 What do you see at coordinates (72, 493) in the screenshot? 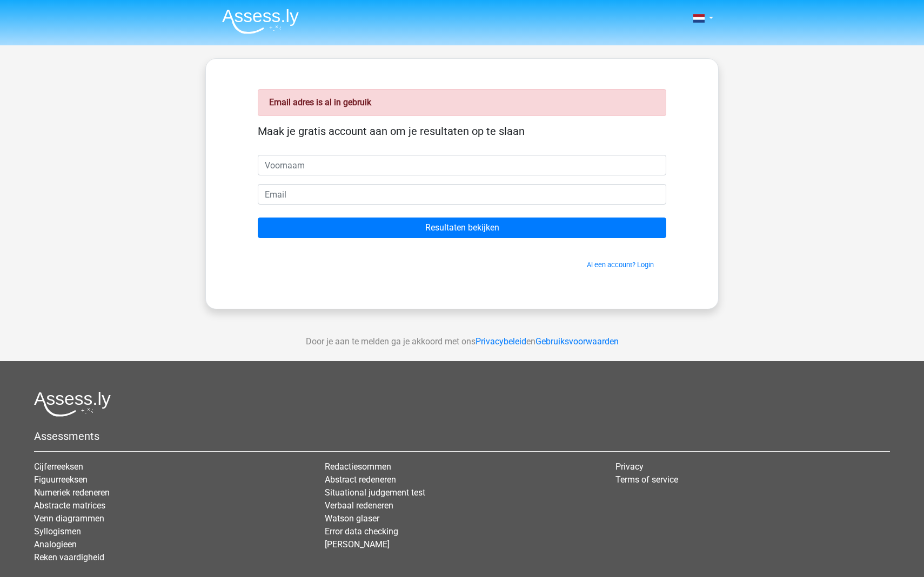
I see `a: Numeriek redeneren` at bounding box center [72, 493].